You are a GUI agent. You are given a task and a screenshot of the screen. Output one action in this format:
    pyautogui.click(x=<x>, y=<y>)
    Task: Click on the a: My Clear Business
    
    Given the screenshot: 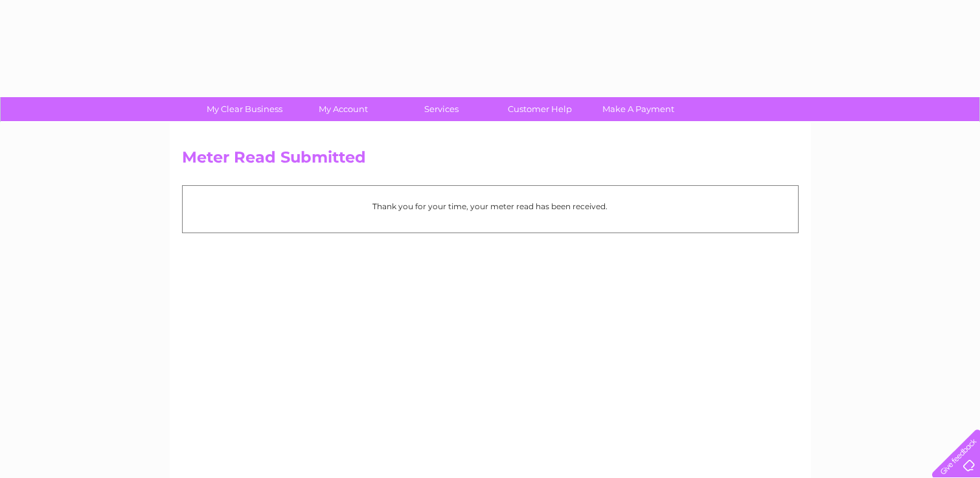 What is the action you would take?
    pyautogui.click(x=244, y=109)
    